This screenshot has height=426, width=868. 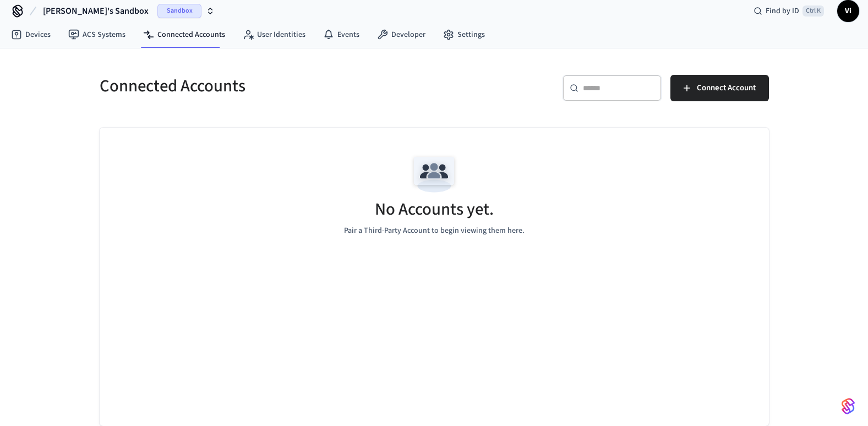 I want to click on span: Ctrl K, so click(x=813, y=11).